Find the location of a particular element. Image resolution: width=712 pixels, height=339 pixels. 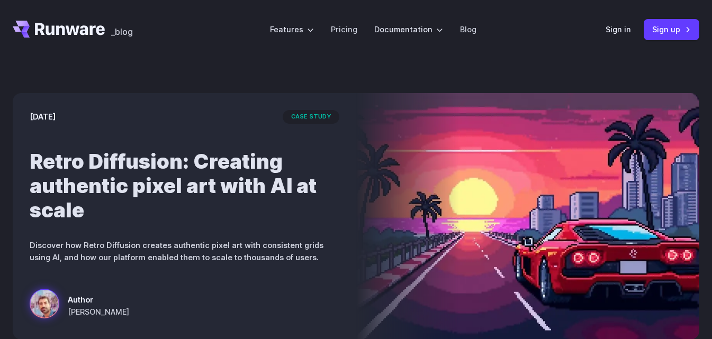

a: a red sports car on a futuristic highway with a sunset and city skyline in the background, styled... is located at coordinates (79, 306).